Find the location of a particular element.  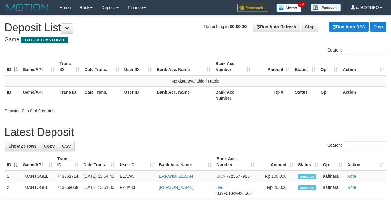

td: Rp 100,000 is located at coordinates (277, 176).